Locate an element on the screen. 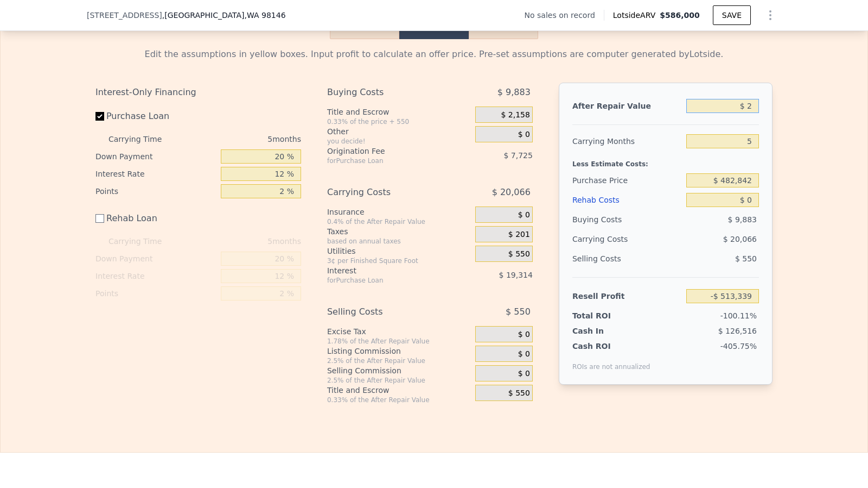  input: Purchase Loan is located at coordinates (100, 116).